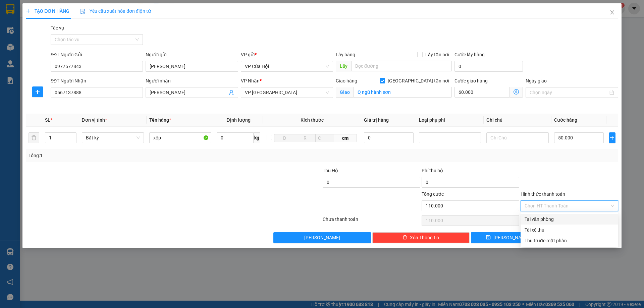  I want to click on th: Loại phụ phí, so click(450, 120).